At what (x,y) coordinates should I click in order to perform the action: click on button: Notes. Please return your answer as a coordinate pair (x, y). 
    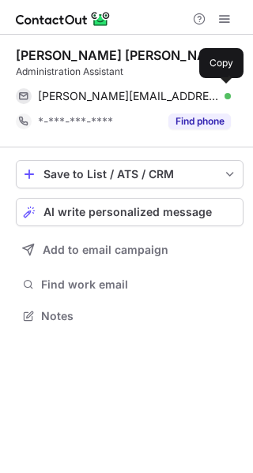
    Looking at the image, I should click on (129, 316).